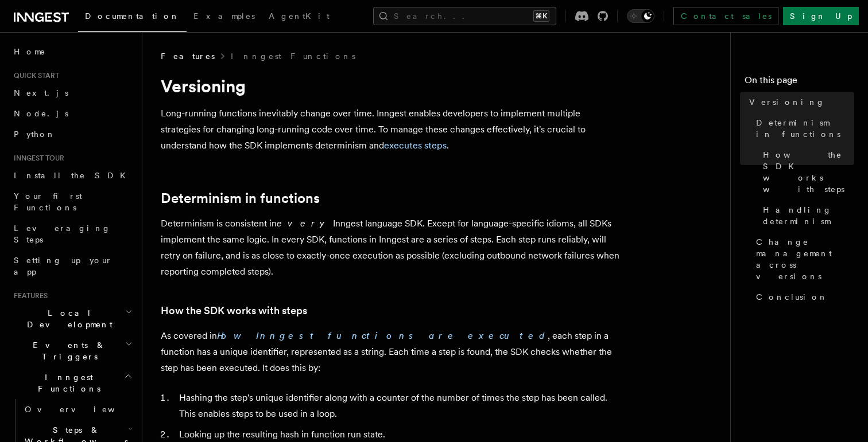 The image size is (868, 442). I want to click on em: How Inngest functions are executed, so click(382, 335).